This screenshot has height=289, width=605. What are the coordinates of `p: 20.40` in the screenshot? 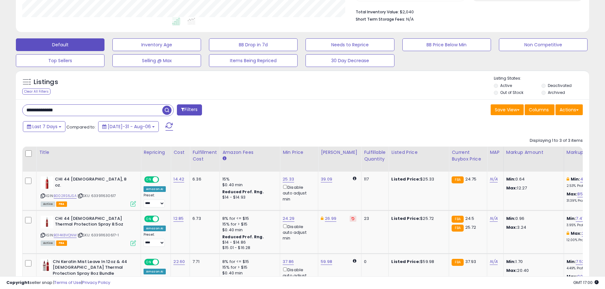 It's located at (532, 271).